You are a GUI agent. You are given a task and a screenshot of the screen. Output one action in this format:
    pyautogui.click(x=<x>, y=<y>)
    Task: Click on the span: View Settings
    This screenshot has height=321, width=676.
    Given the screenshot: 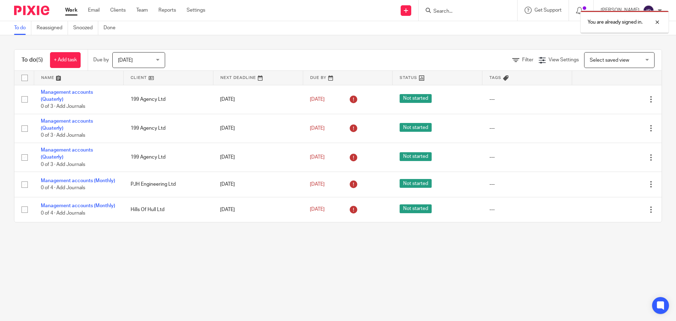 What is the action you would take?
    pyautogui.click(x=564, y=60)
    